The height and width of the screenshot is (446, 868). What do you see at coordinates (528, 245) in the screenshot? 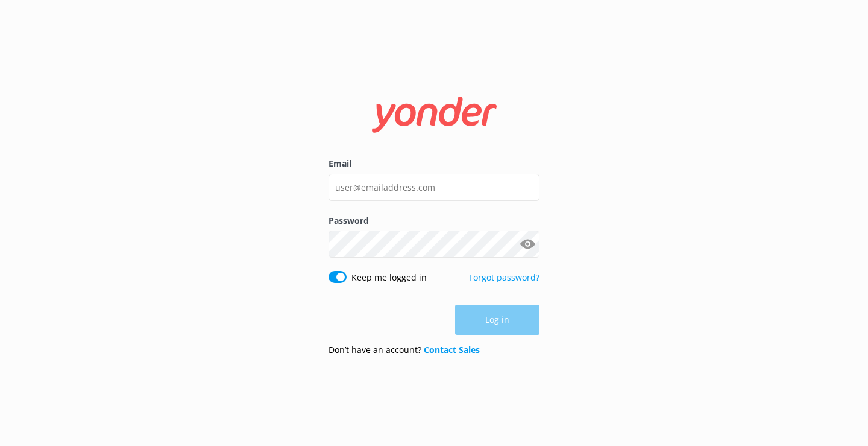
I see `button: Show password` at bounding box center [528, 245].